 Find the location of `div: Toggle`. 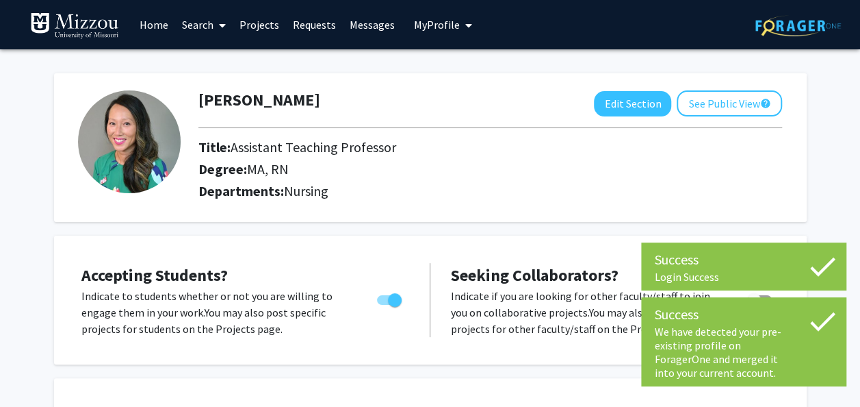

div: Toggle is located at coordinates (390, 298).